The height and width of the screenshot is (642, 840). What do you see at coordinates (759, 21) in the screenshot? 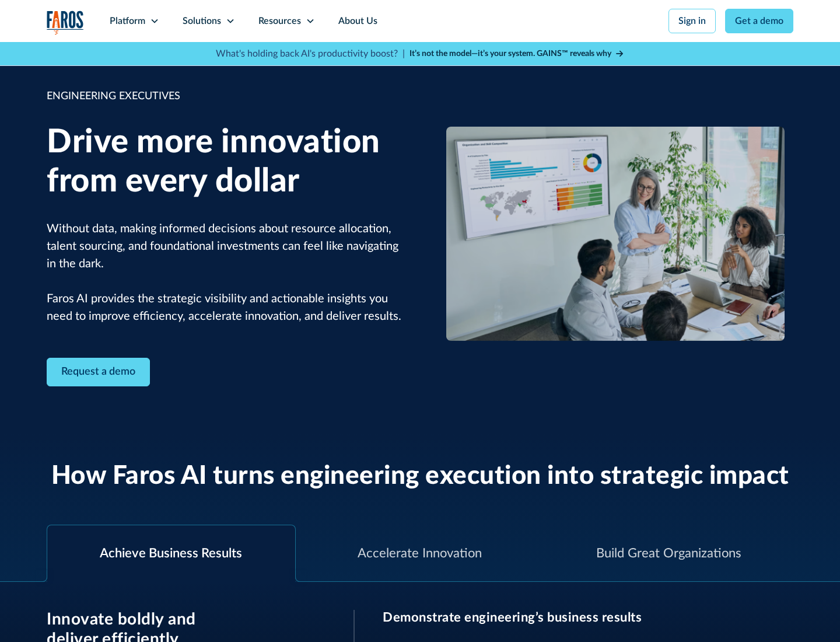
I see `a: Get a demo` at bounding box center [759, 21].